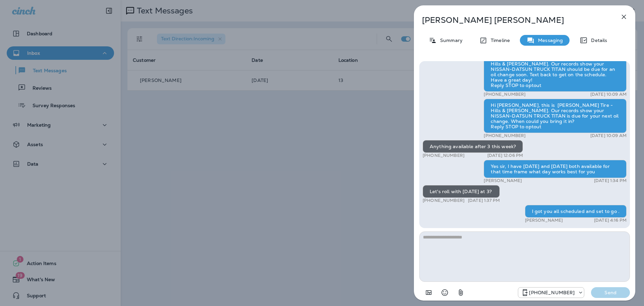 The width and height of the screenshot is (644, 306). Describe the element at coordinates (597, 41) in the screenshot. I see `p: Details` at that location.